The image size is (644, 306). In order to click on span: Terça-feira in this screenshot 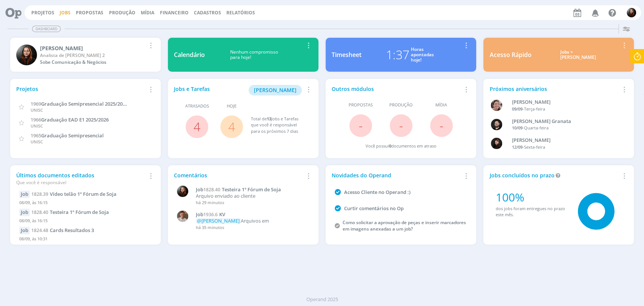, I will do `click(535, 109)`.